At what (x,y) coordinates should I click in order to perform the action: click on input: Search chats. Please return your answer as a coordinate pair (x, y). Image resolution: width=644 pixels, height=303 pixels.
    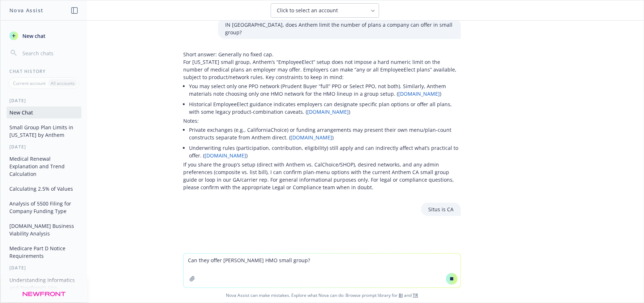
    Looking at the image, I should click on (50, 53).